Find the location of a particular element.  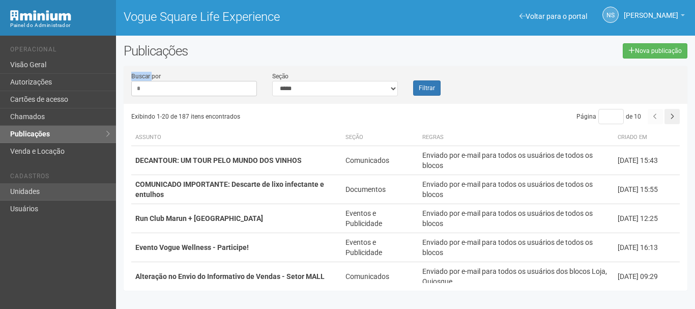

strong: Evento Vogue Wellness - Participe! is located at coordinates (192, 247).